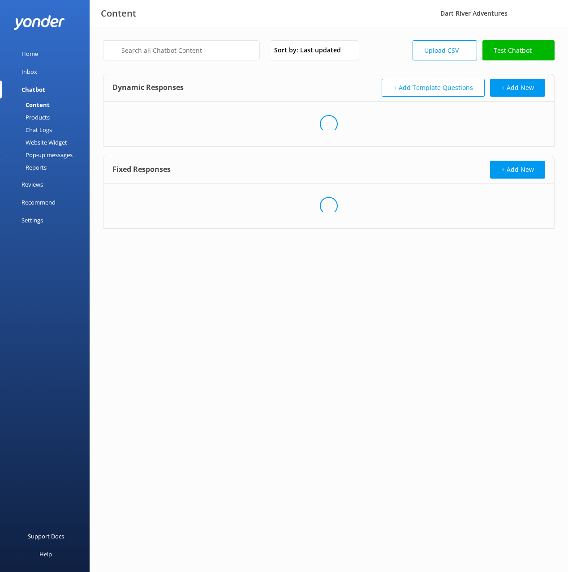  I want to click on div: Home, so click(30, 54).